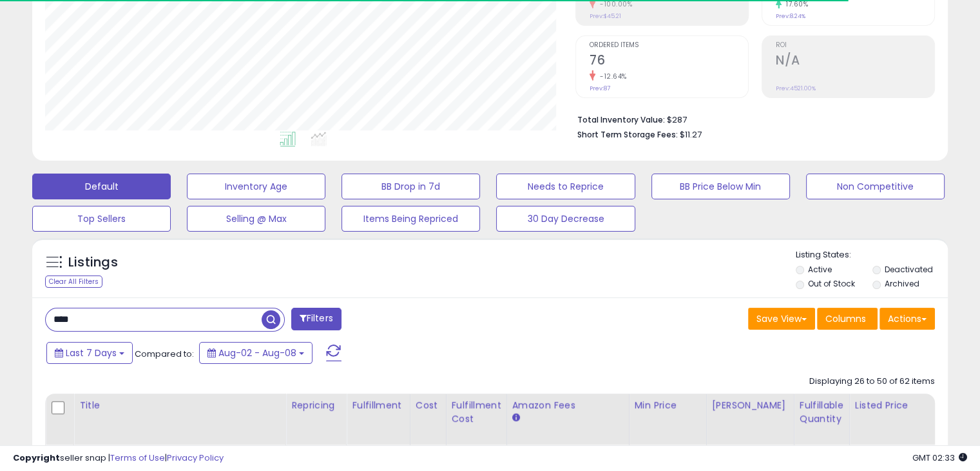 The image size is (980, 471). What do you see at coordinates (691, 134) in the screenshot?
I see `span: $11.27` at bounding box center [691, 134].